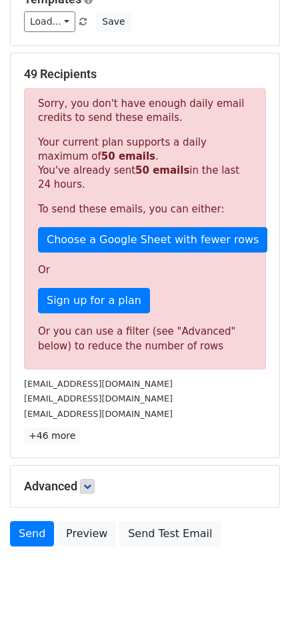 This screenshot has height=644, width=290. What do you see at coordinates (145, 74) in the screenshot?
I see `h5: 49 Recipients` at bounding box center [145, 74].